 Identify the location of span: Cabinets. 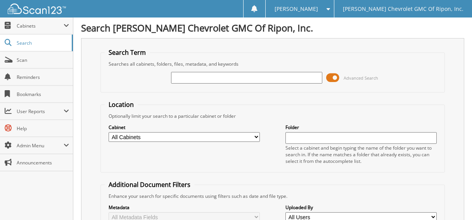
(40, 26).